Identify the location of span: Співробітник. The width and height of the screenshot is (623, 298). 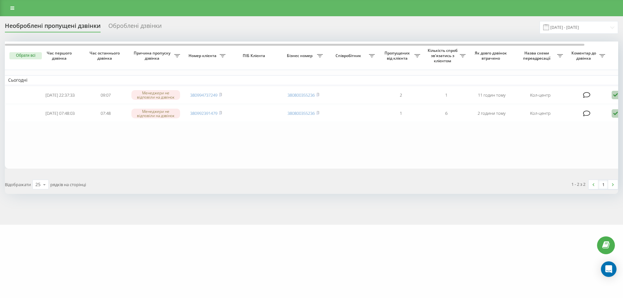
(349, 56).